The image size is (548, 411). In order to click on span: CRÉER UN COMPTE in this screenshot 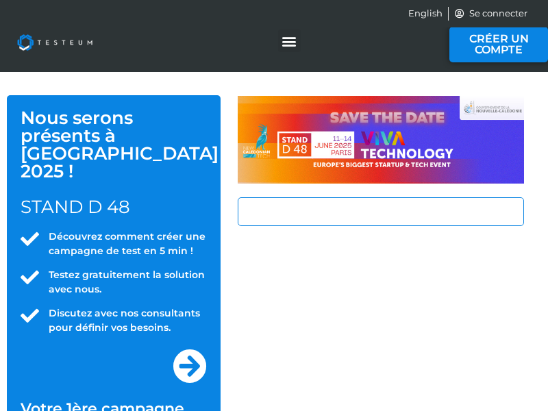, I will do `click(499, 45)`.